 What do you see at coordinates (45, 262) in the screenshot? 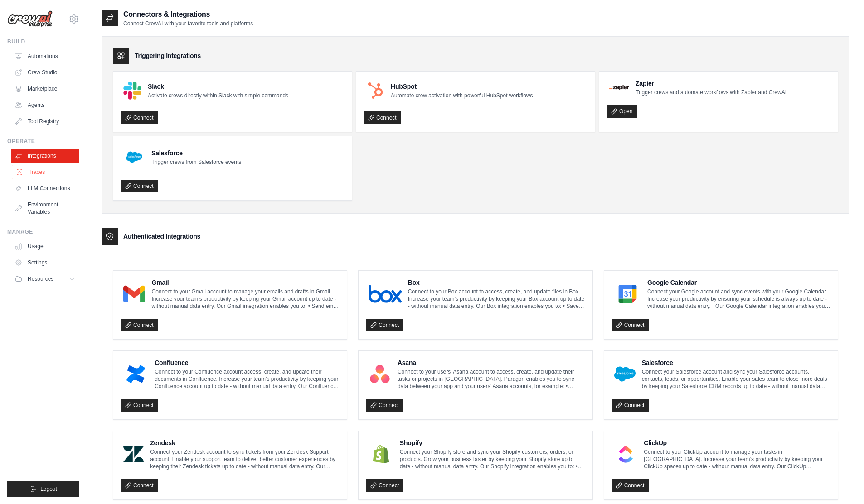
I see `a: Settings` at bounding box center [45, 262].